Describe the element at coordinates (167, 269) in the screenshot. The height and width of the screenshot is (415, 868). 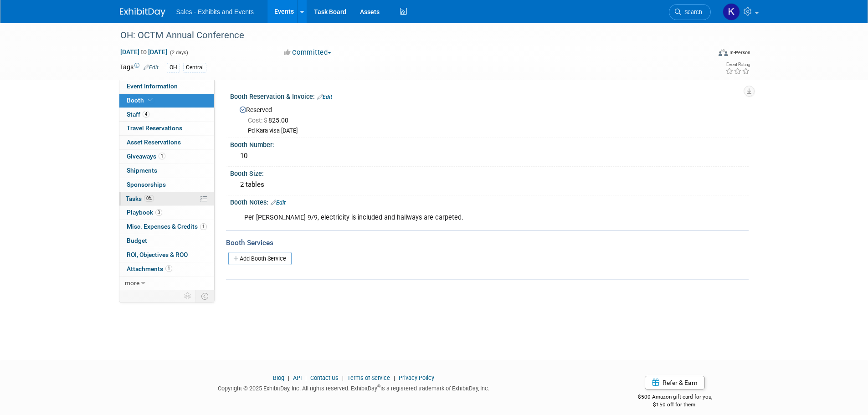
I see `a: Attachments1` at that location.